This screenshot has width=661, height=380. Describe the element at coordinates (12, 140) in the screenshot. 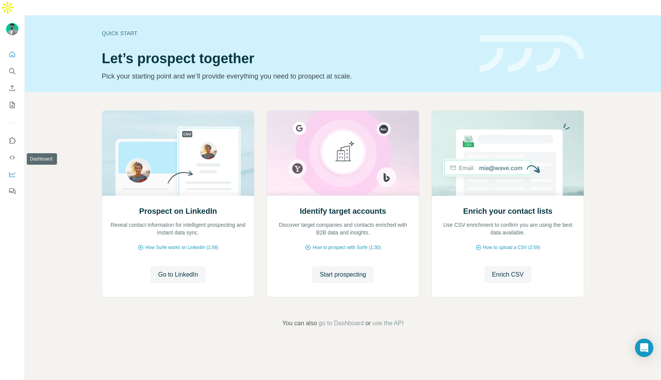

I see `button: Use Surfe on LinkedIn` at that location.